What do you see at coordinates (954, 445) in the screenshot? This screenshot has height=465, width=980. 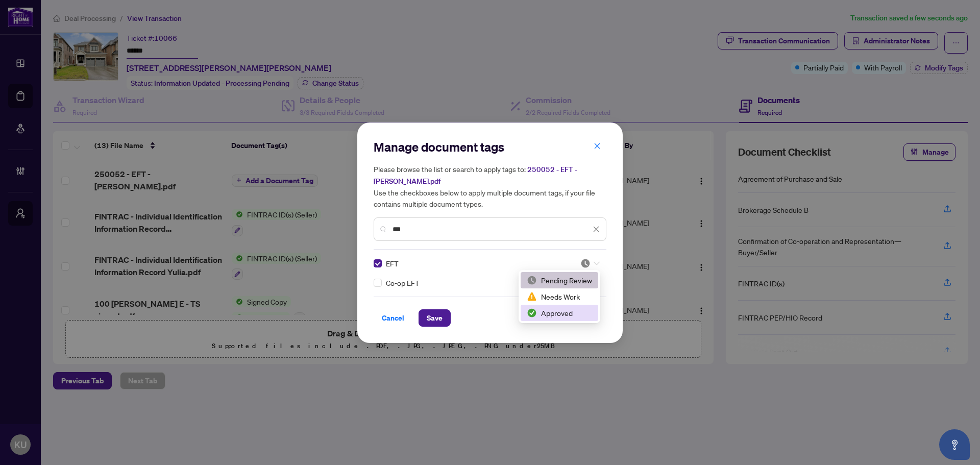 I see `button: Open asap` at bounding box center [954, 445].